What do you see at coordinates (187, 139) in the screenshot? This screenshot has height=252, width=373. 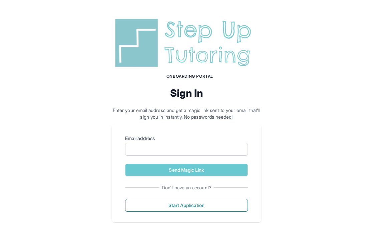 I see `label: Email address` at bounding box center [187, 139].